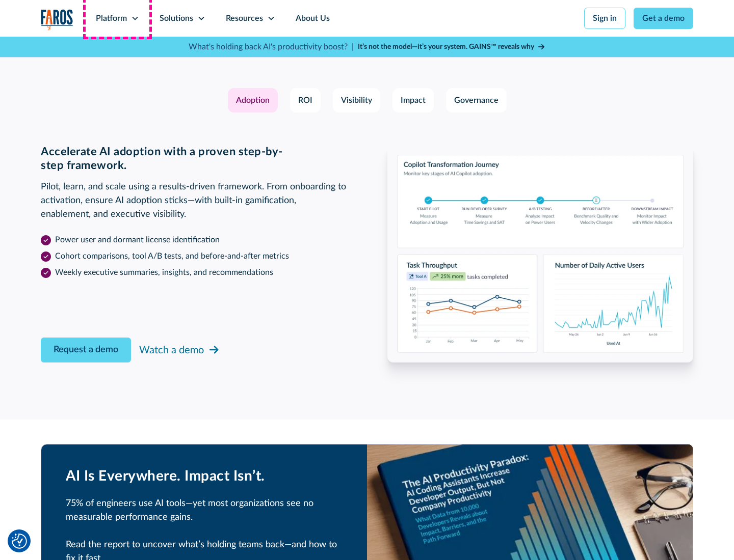 This screenshot has width=734, height=560. I want to click on li: Weekly executive summaries, insights, and recommendations, so click(194, 272).